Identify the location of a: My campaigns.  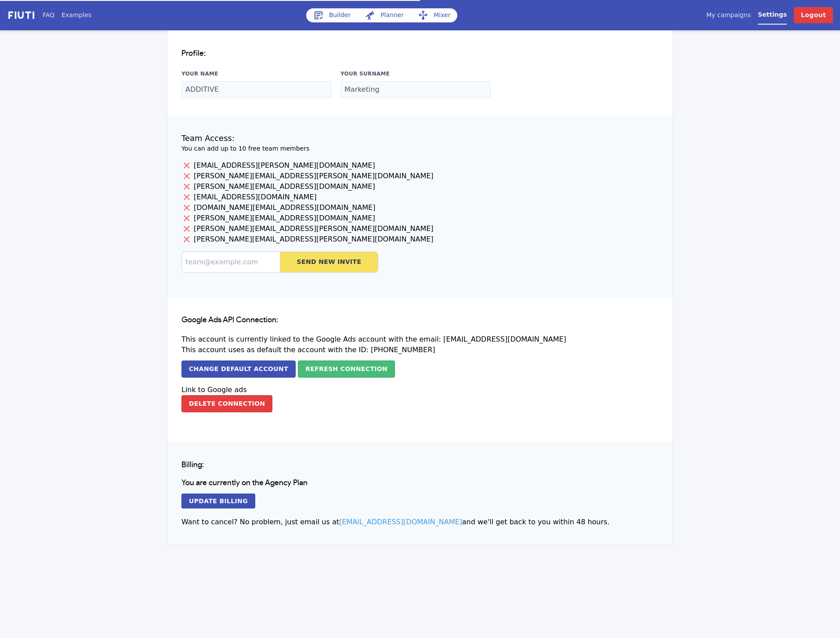
(728, 15).